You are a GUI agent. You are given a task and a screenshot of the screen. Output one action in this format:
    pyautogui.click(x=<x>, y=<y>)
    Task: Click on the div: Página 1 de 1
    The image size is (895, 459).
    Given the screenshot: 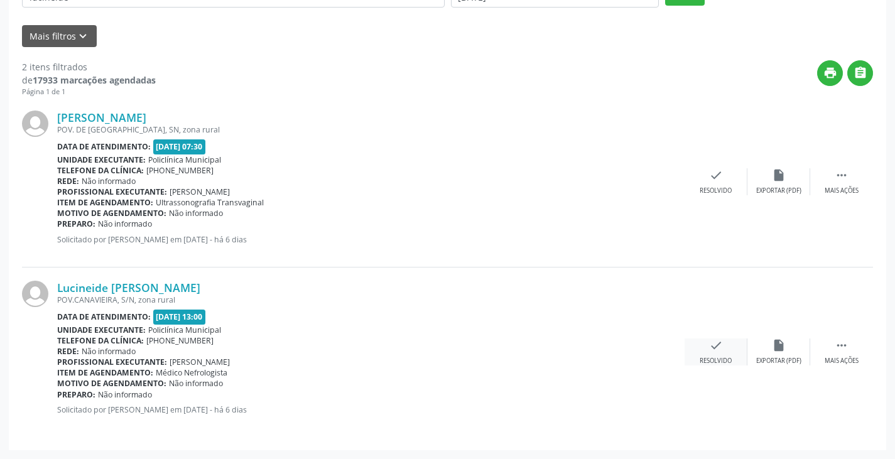 What is the action you would take?
    pyautogui.click(x=89, y=92)
    